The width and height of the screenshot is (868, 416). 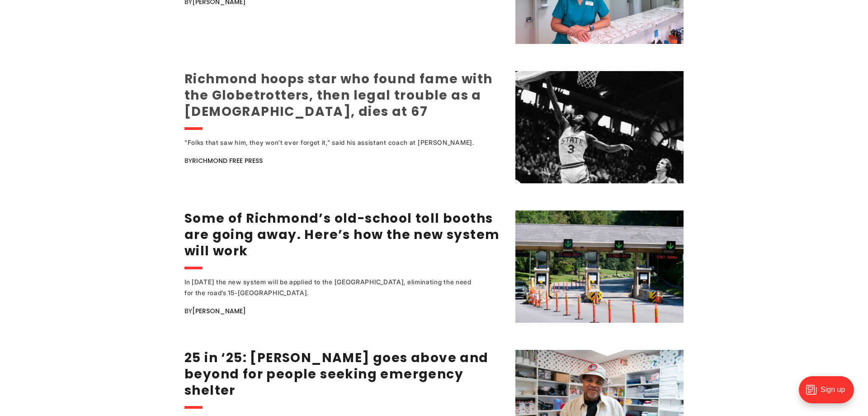 I want to click on img: Richmond hoops star who found fame with the Globetrotters, then legal trouble as a pastor, dies a..., so click(x=600, y=127).